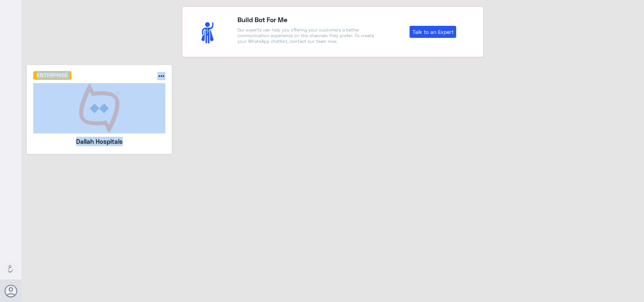 The image size is (644, 302). Describe the element at coordinates (100, 109) in the screenshot. I see `img: bot image` at that location.